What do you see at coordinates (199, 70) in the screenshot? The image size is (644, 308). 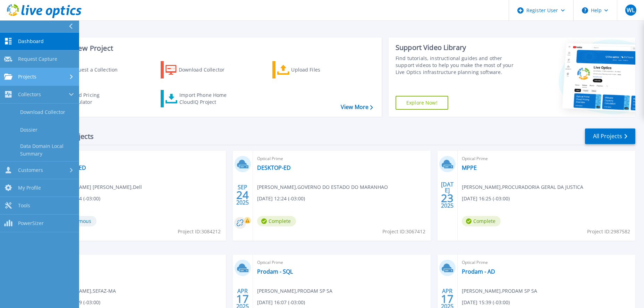 I see `a: Download Collector` at bounding box center [199, 70].